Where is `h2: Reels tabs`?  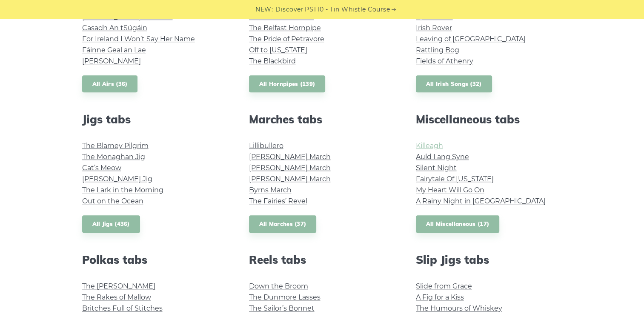
h2: Reels tabs is located at coordinates (322, 259).